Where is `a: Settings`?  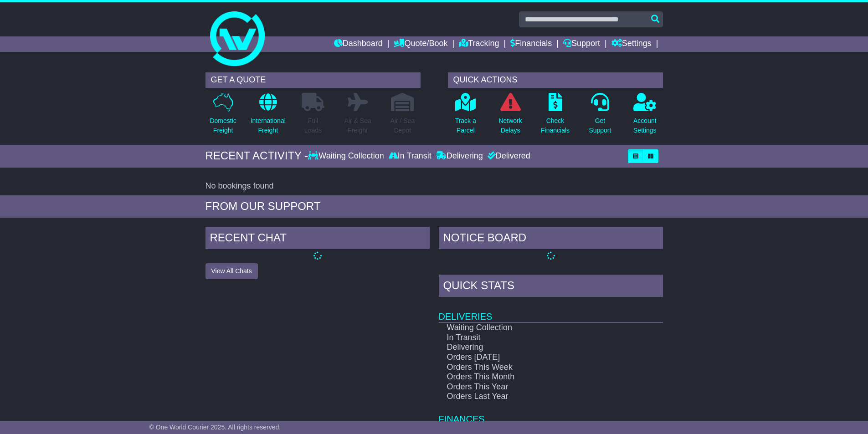
a: Settings is located at coordinates (632, 44).